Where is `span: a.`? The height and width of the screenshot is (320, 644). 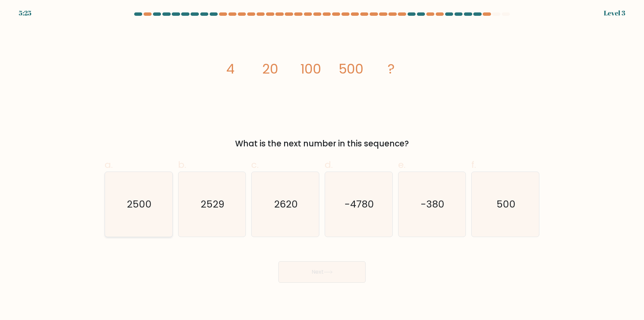
span: a. is located at coordinates (109, 165).